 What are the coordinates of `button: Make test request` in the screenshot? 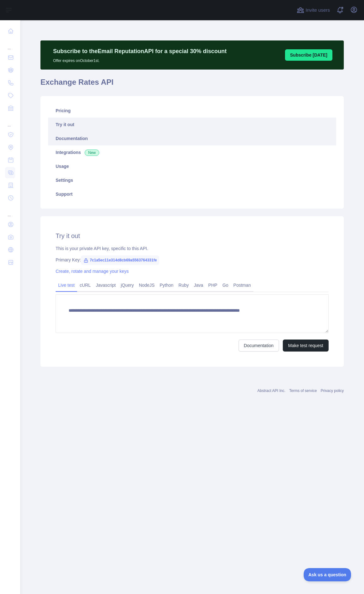 It's located at (305, 345).